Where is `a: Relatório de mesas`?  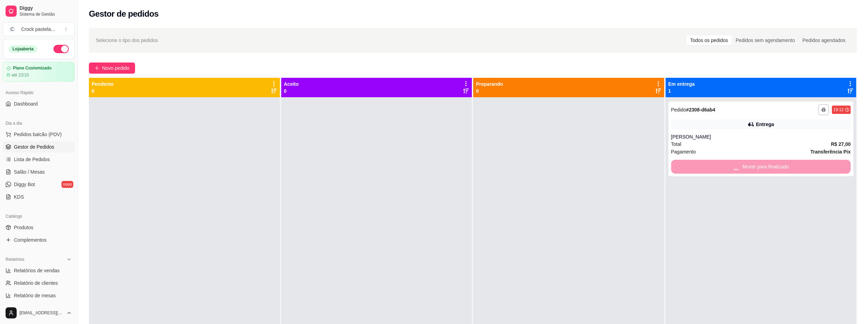 a: Relatório de mesas is located at coordinates (38, 295).